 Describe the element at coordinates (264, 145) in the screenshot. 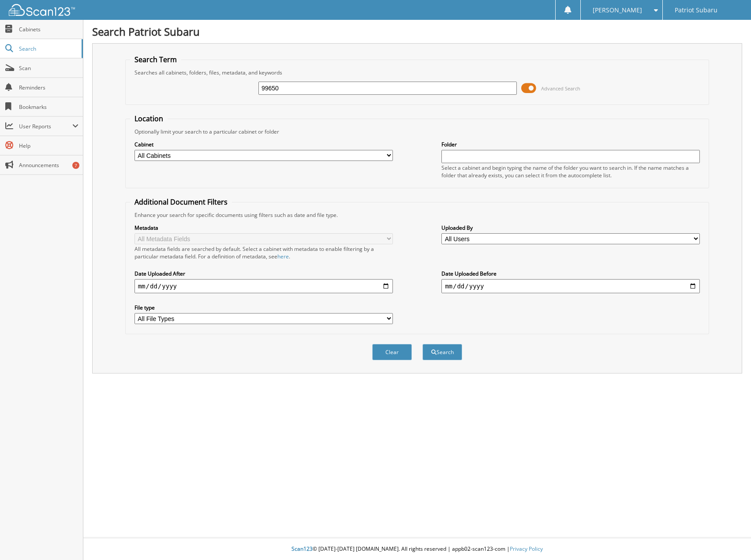

I see `label: Cabinet` at that location.